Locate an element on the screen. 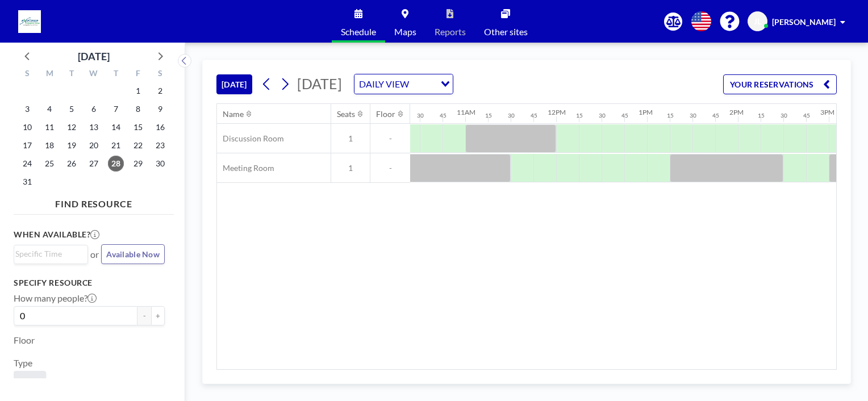 The image size is (868, 401). h3: Specify resource is located at coordinates (89, 283).